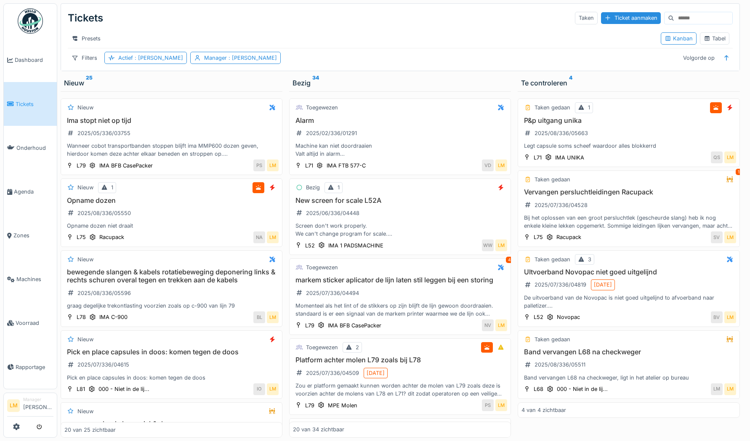 Image resolution: width=750 pixels, height=441 pixels. Describe the element at coordinates (113, 317) in the screenshot. I see `div: IMA C-900` at that location.